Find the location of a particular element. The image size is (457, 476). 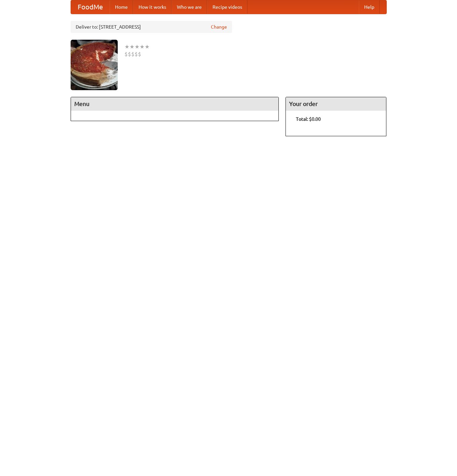

a: How it works is located at coordinates (152, 7).